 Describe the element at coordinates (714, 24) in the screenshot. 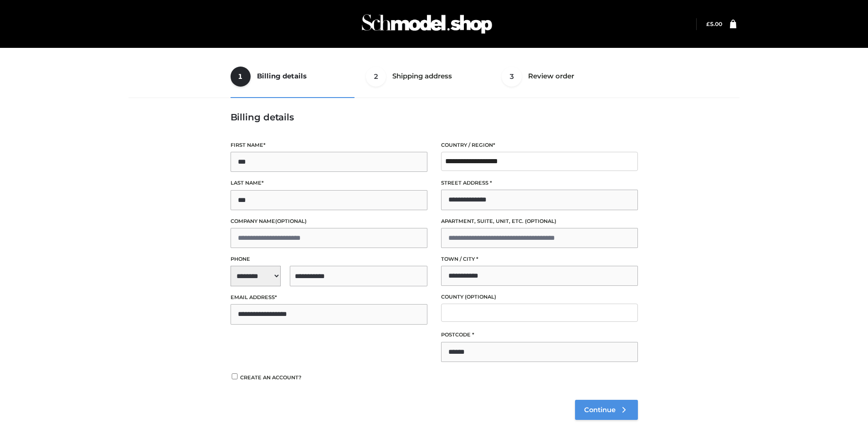

I see `bdi: 5.00` at that location.